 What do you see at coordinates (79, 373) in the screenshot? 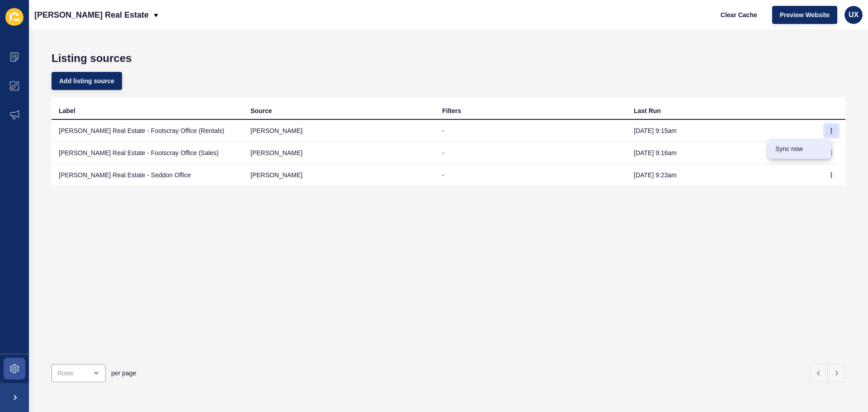
I see `div: open menu` at bounding box center [79, 373].